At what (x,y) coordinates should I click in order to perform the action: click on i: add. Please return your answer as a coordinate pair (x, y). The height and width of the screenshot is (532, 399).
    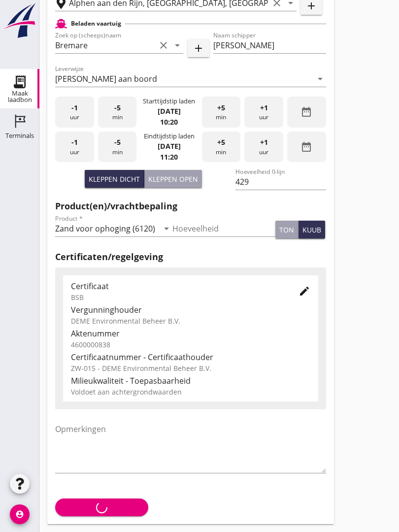
    Looking at the image, I should click on (198, 49).